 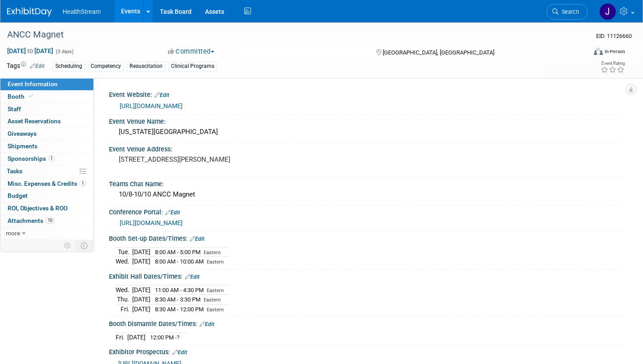 I want to click on div: Event Rating, so click(x=612, y=63).